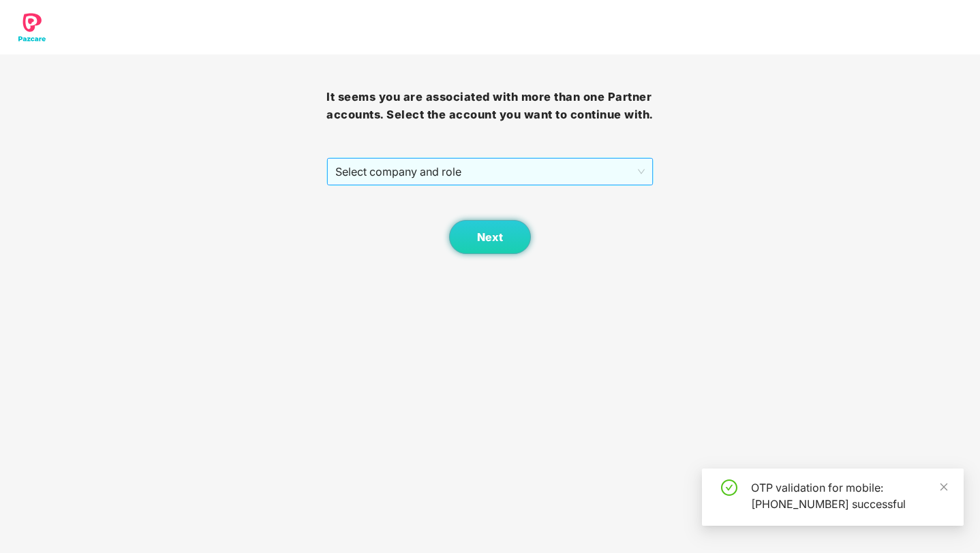 Image resolution: width=980 pixels, height=553 pixels. What do you see at coordinates (944, 487) in the screenshot?
I see `span: close` at bounding box center [944, 487].